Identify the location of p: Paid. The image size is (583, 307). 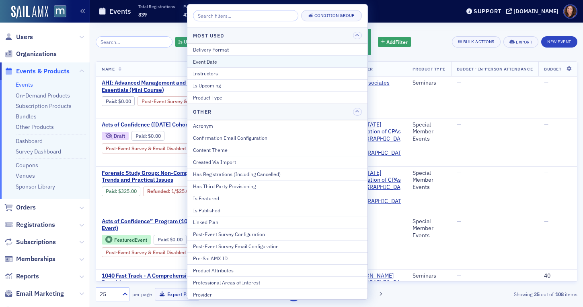
(238, 6).